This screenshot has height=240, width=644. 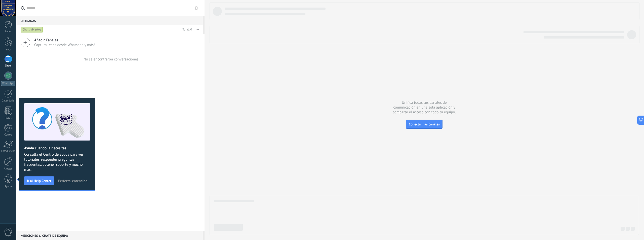 What do you see at coordinates (111, 59) in the screenshot?
I see `div: No se encontraron conversaciones` at bounding box center [111, 59].